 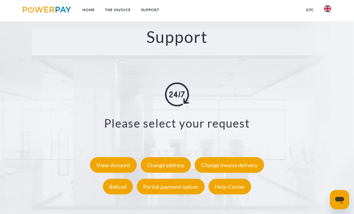 What do you see at coordinates (229, 165) in the screenshot?
I see `div: Change invoice delivery` at bounding box center [229, 165].